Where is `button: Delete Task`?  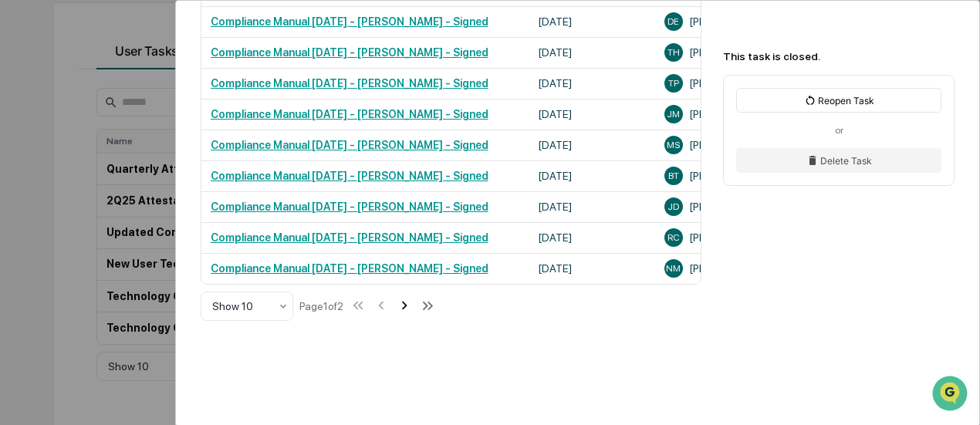 button: Delete Task is located at coordinates (839, 160).